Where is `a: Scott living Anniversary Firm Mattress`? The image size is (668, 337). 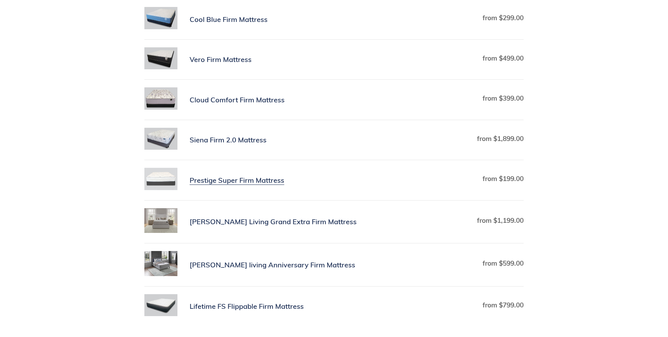 a: Scott living Anniversary Firm Mattress is located at coordinates (334, 264).